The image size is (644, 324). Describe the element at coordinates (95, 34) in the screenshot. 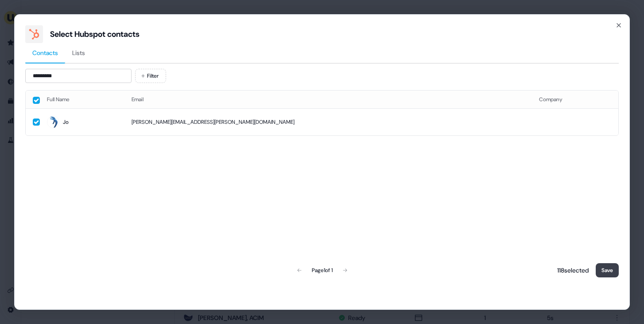

I see `div: Select Hubspot contacts` at that location.